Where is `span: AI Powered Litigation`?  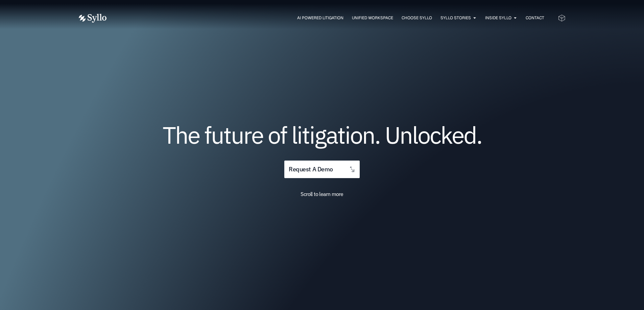 span: AI Powered Litigation is located at coordinates (320, 18).